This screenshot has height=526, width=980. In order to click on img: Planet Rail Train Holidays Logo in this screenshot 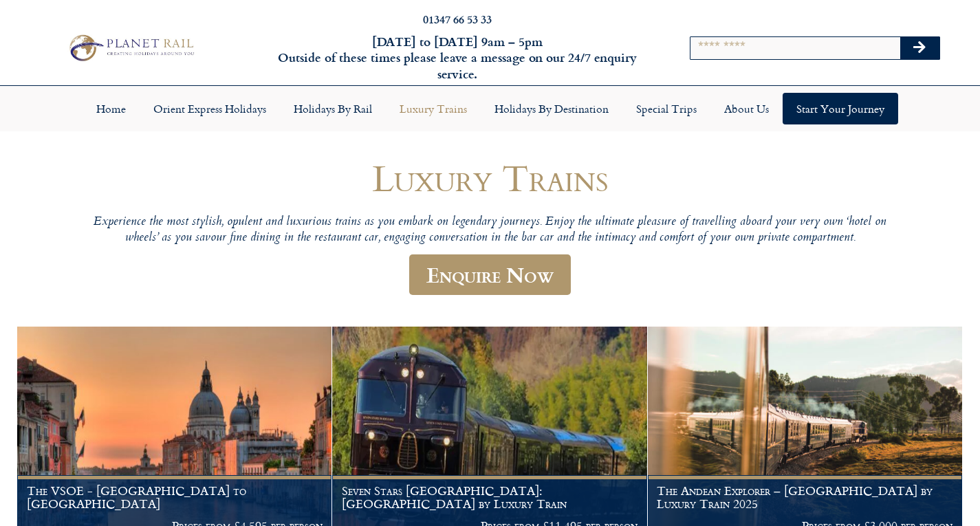, I will do `click(131, 48)`.